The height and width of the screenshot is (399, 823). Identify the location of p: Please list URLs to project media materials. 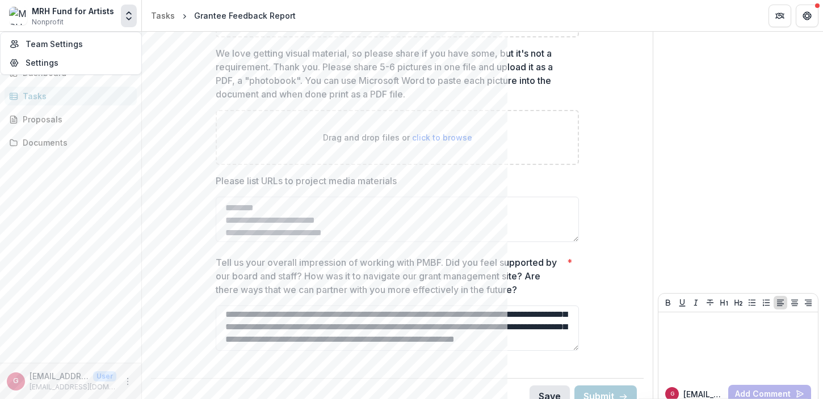
(306, 181).